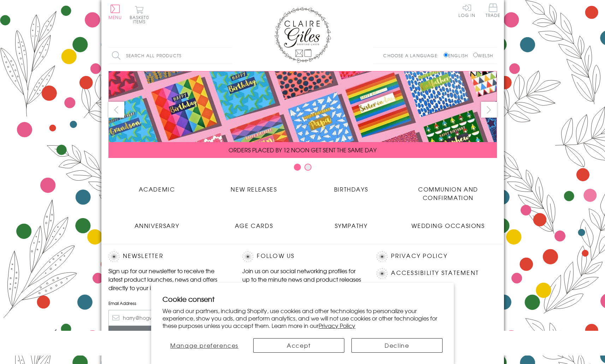 The image size is (605, 364). I want to click on a: Communion and Confirmation, so click(448, 190).